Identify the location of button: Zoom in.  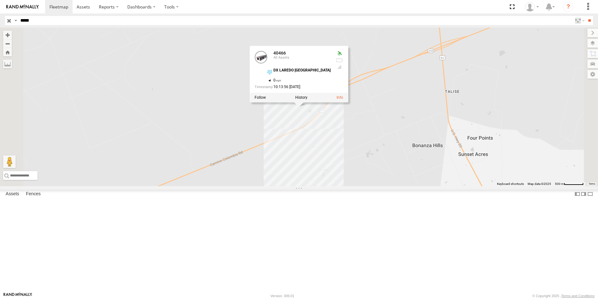
(8, 35).